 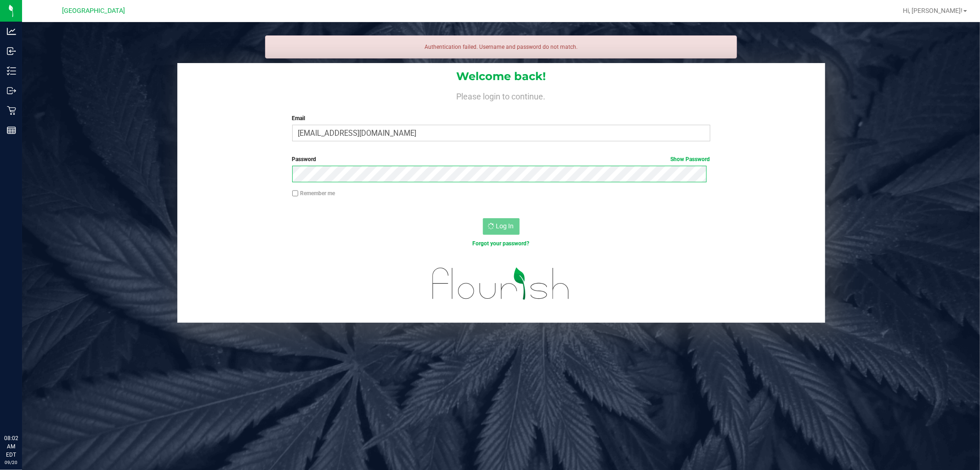 What do you see at coordinates (501, 47) in the screenshot?
I see `div: Authentication failed. Username and password do not match.` at bounding box center [501, 47].